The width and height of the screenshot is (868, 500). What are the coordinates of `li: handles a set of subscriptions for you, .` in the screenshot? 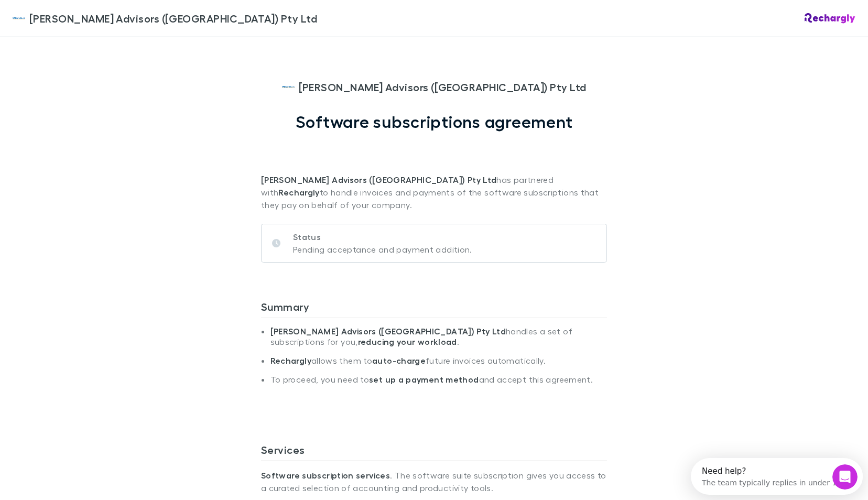 It's located at (438, 341).